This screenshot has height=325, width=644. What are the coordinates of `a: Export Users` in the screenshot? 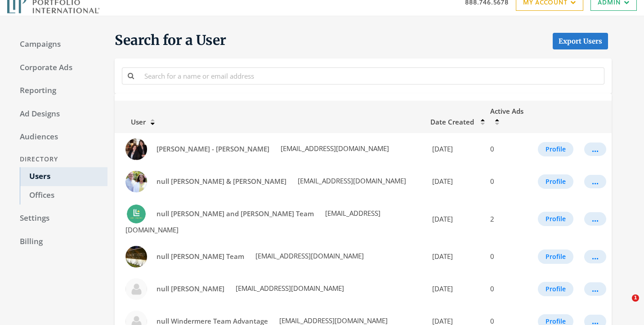 It's located at (580, 41).